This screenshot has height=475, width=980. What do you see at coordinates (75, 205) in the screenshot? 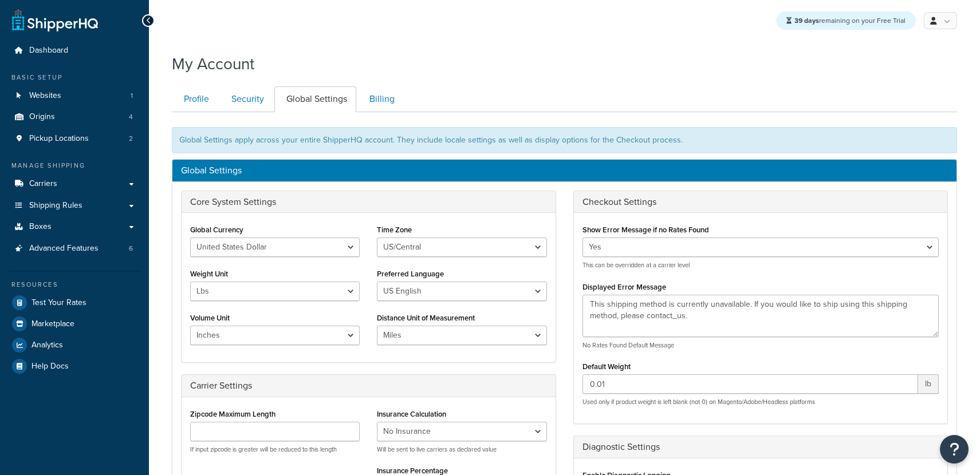
I see `li: Shipping Rules` at bounding box center [75, 205].